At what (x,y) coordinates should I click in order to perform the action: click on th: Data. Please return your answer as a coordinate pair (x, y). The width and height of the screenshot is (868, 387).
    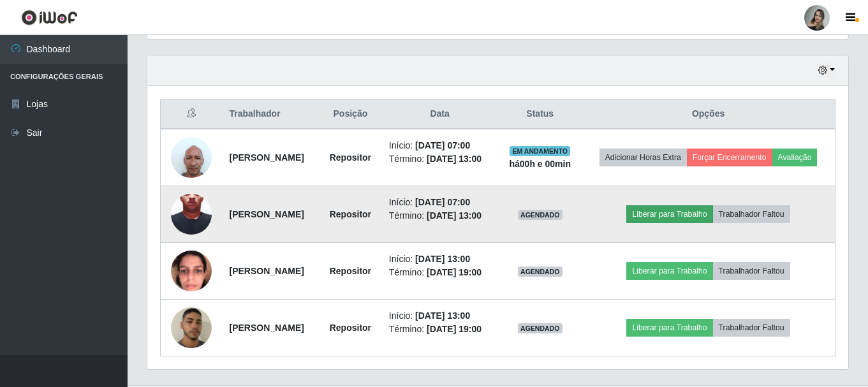
    Looking at the image, I should click on (440, 114).